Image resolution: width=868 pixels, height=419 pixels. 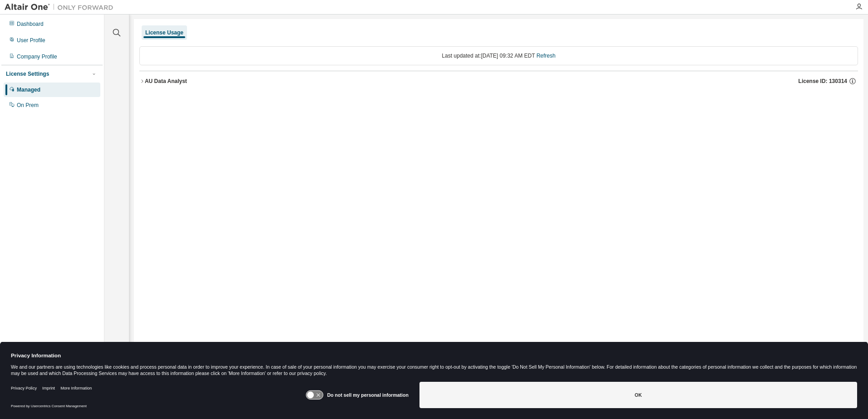 What do you see at coordinates (27, 74) in the screenshot?
I see `div: License Settings` at bounding box center [27, 74].